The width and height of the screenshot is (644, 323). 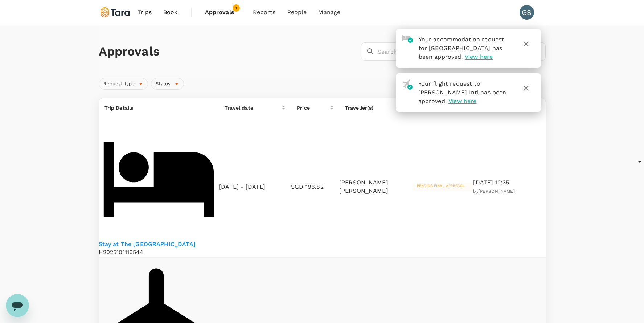 What do you see at coordinates (228, 52) in the screenshot?
I see `h1: Approvals` at bounding box center [228, 52].